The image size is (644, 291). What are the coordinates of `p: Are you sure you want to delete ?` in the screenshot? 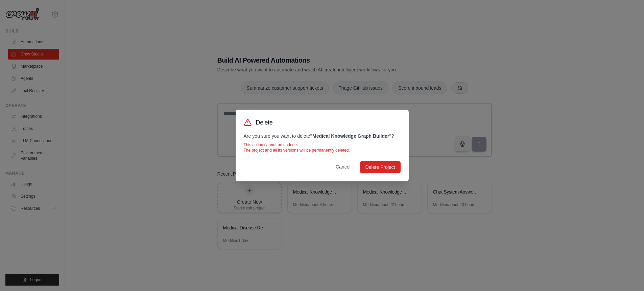 It's located at (322, 136).